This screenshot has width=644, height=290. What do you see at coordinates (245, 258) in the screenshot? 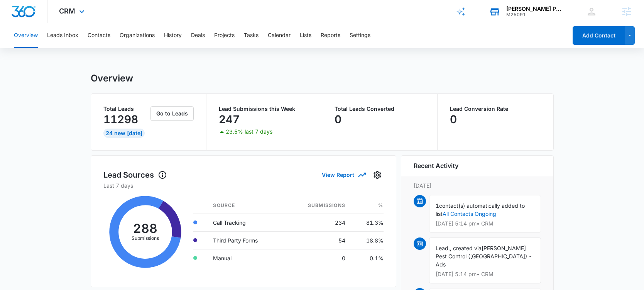
I see `td: Manual` at bounding box center [245, 258].